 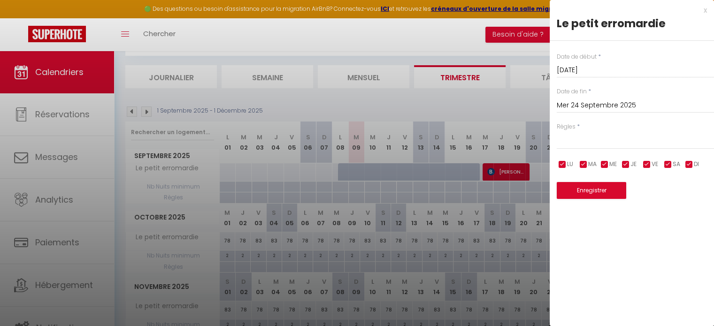 I want to click on span: SA, so click(x=677, y=164).